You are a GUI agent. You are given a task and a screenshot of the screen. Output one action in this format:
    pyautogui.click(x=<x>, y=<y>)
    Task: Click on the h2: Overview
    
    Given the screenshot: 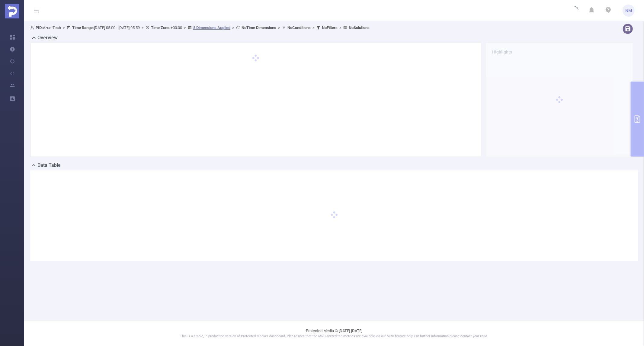 What is the action you would take?
    pyautogui.click(x=48, y=38)
    